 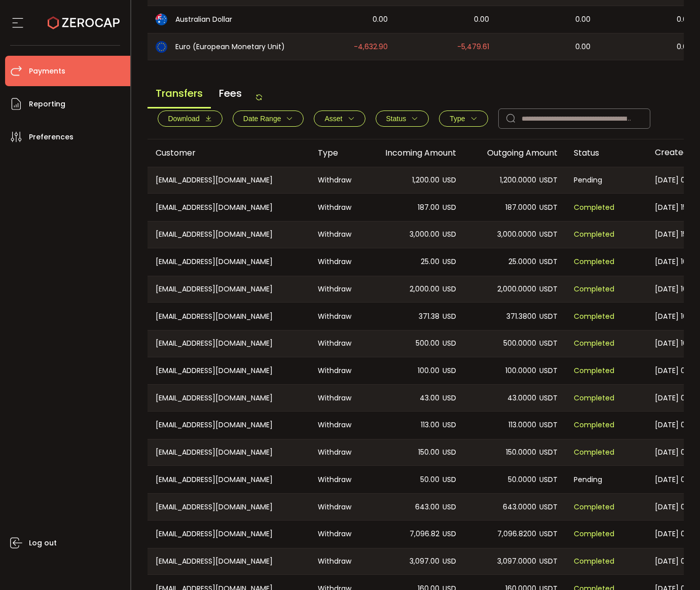 What do you see at coordinates (51, 136) in the screenshot?
I see `span: Preferences` at bounding box center [51, 136].